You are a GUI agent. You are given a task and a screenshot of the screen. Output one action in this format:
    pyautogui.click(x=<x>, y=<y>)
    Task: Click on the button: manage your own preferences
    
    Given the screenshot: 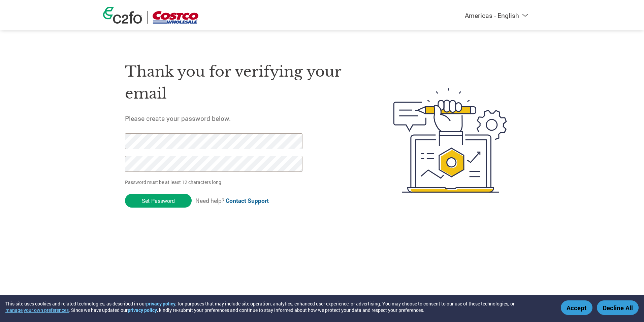 What is the action you would take?
    pyautogui.click(x=37, y=309)
    